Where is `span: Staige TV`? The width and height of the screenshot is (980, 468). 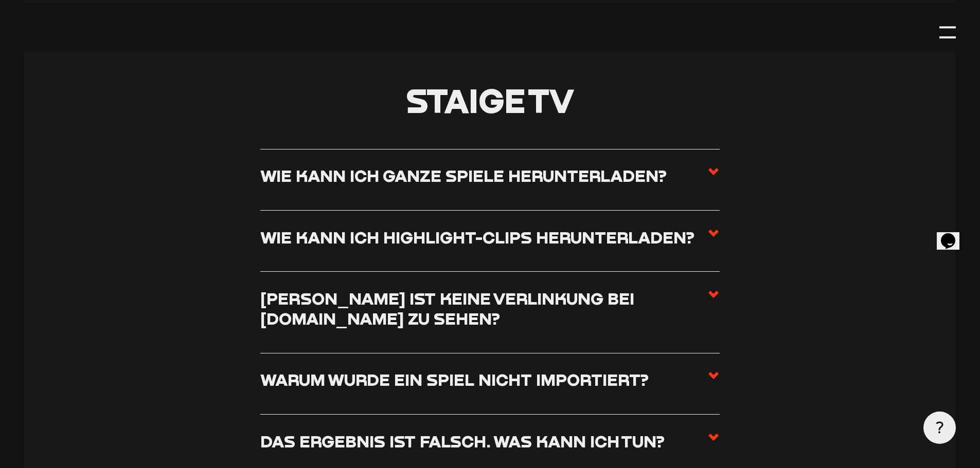 span: Staige TV is located at coordinates (490, 100).